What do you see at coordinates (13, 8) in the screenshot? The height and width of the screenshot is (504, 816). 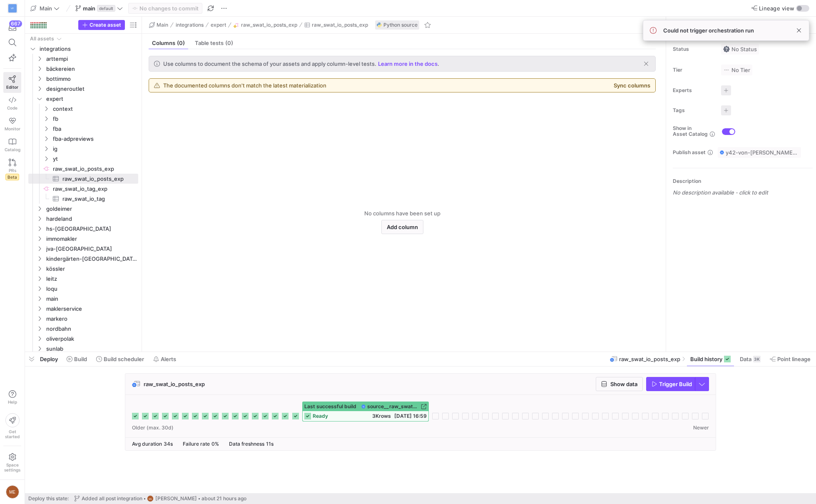 I see `div: VF` at bounding box center [13, 8].